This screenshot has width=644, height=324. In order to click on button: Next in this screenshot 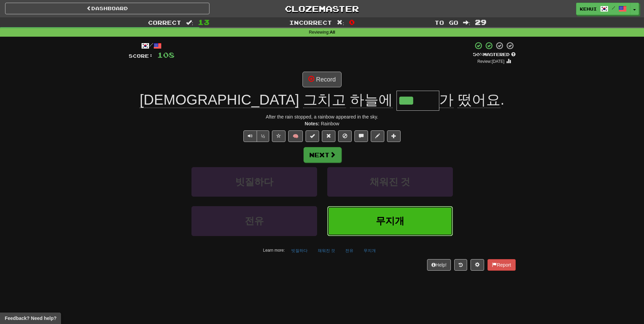, I will do `click(322, 155)`.